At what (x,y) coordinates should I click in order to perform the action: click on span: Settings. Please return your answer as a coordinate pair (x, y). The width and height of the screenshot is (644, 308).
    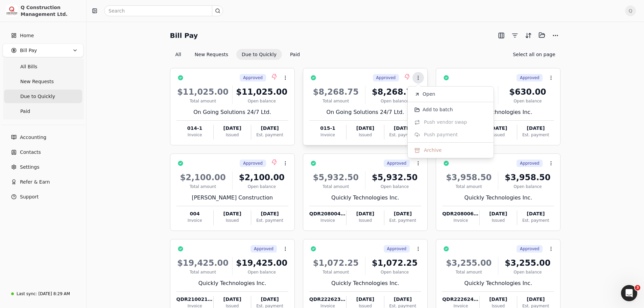
    Looking at the image, I should click on (29, 167).